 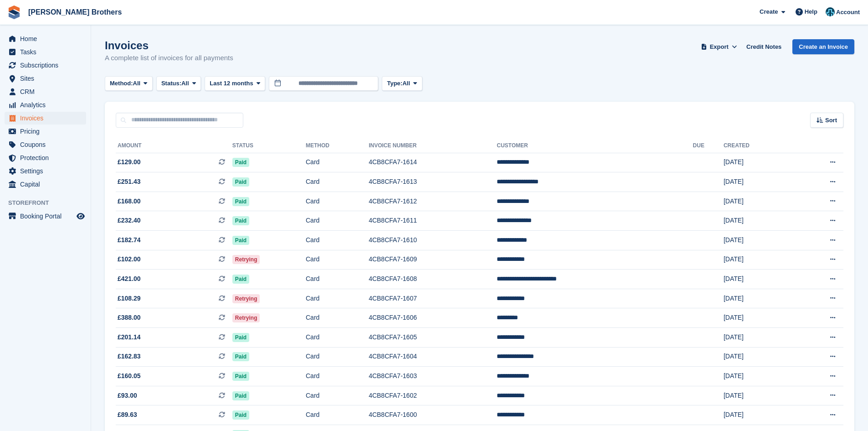 What do you see at coordinates (129, 278) in the screenshot?
I see `span: £421.00` at bounding box center [129, 278].